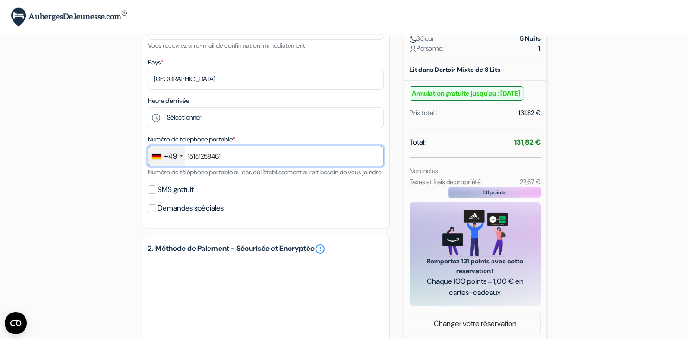 The height and width of the screenshot is (339, 688). Describe the element at coordinates (494, 192) in the screenshot. I see `span: 131 points` at that location.